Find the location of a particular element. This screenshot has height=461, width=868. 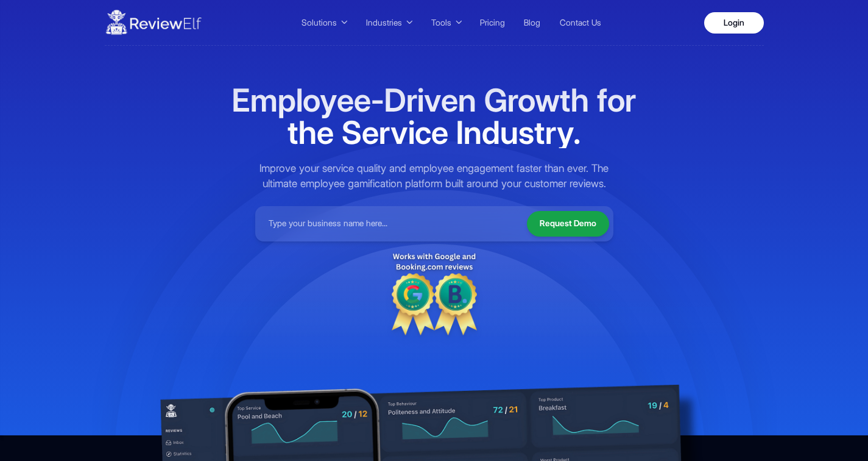

span: Industries is located at coordinates (384, 23).